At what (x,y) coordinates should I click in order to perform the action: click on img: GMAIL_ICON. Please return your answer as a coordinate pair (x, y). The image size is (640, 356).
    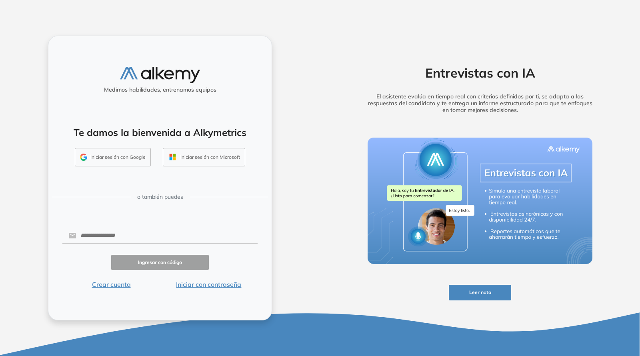
    Looking at the image, I should click on (84, 157).